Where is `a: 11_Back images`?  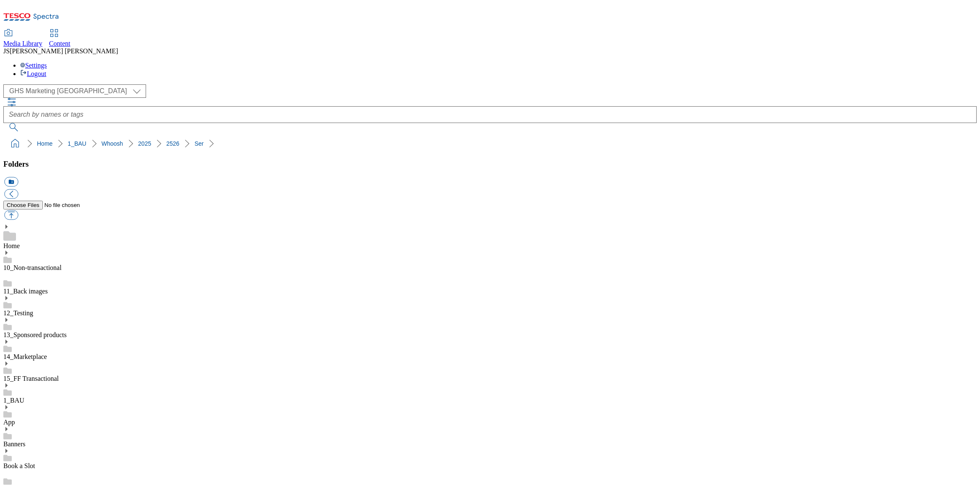 a: 11_Back images is located at coordinates (26, 291).